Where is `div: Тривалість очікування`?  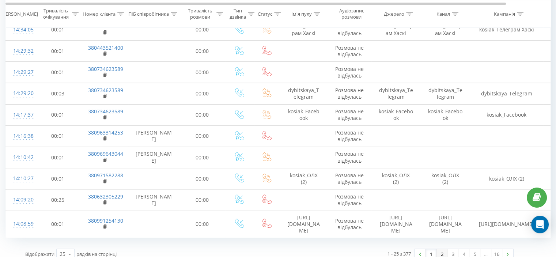
div: Тривалість очікування is located at coordinates (56, 14).